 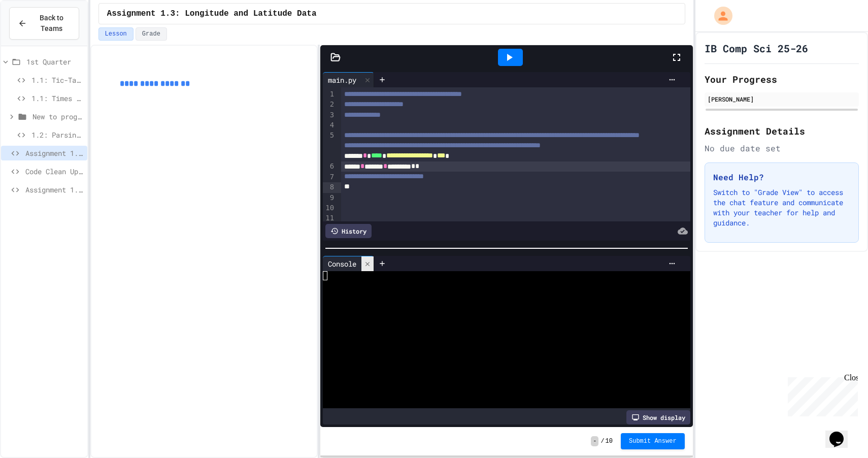 What do you see at coordinates (54, 190) in the screenshot?
I see `span: Assignment 1.4: Reading and Parsing Data` at bounding box center [54, 190].